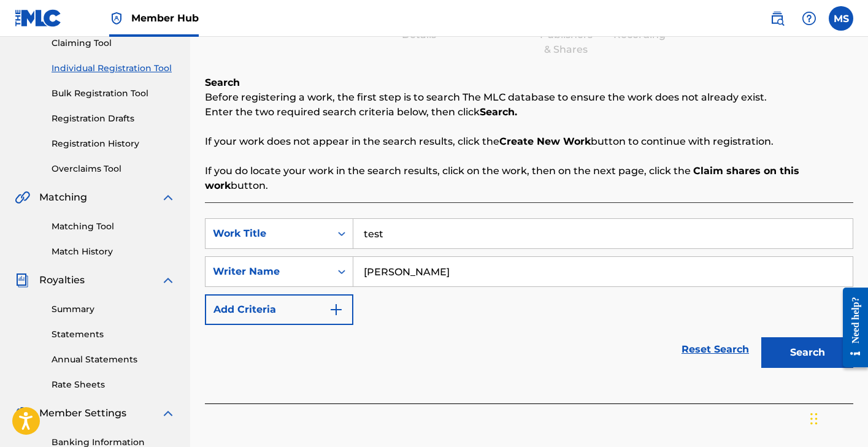 Image resolution: width=868 pixels, height=447 pixels. Describe the element at coordinates (268, 272) in the screenshot. I see `div: Writer Name` at that location.